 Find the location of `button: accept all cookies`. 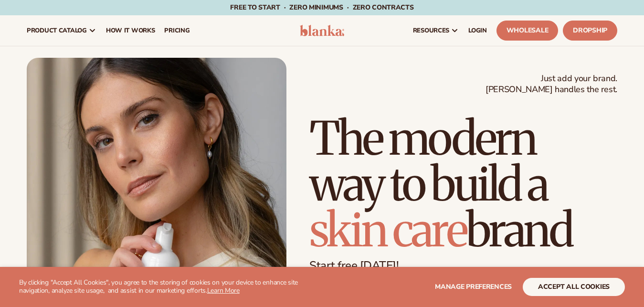

button: accept all cookies is located at coordinates (574, 287).